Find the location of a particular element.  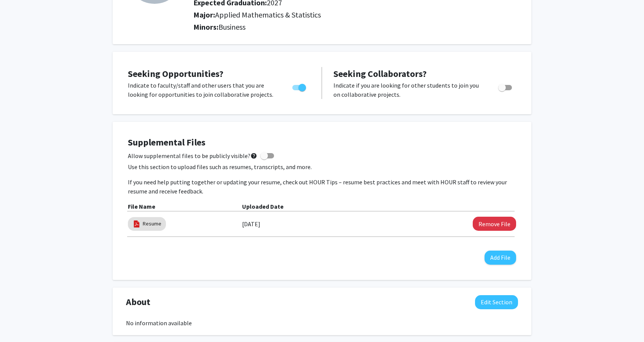

button: Remove Resume File is located at coordinates (494, 224).